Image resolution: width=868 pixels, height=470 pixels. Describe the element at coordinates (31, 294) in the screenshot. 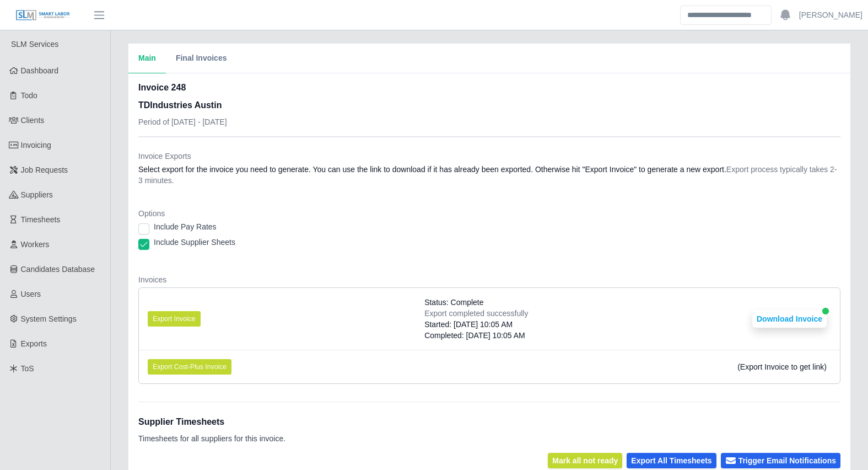

I see `span: Users` at that location.